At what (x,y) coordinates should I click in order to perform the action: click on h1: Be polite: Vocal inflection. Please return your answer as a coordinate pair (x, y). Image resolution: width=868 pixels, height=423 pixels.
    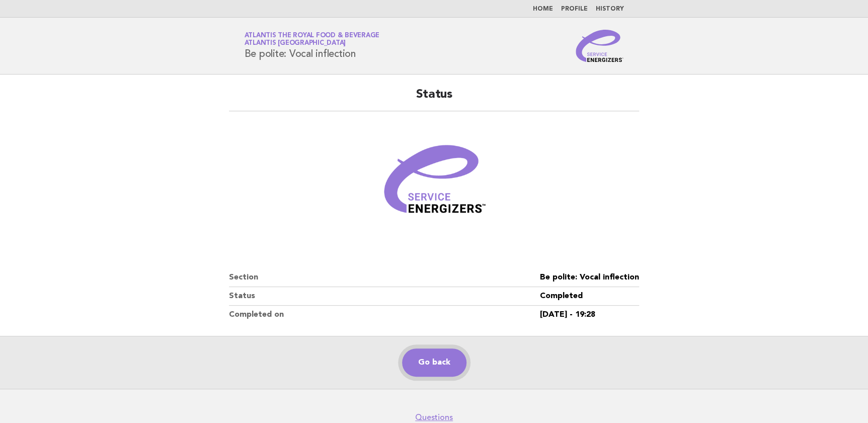
    Looking at the image, I should click on (312, 46).